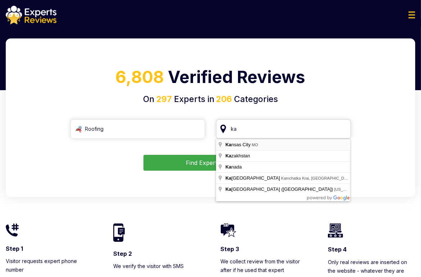 The width and height of the screenshot is (421, 277). I want to click on p: We collect review from the visitor after if he used that expert, so click(264, 266).